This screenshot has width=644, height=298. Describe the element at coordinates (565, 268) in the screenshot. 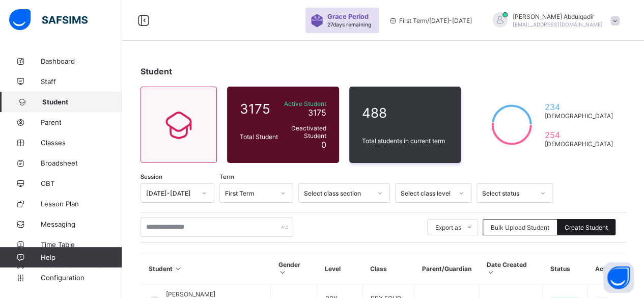

I see `th: Status` at that location.